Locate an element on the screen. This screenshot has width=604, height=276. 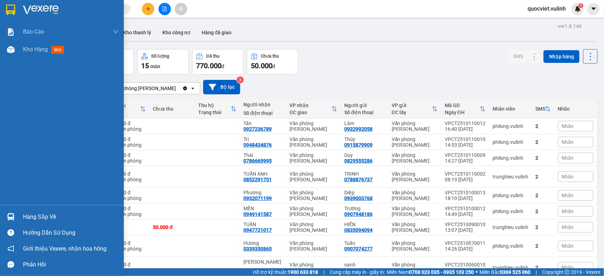
div: Duy is located at coordinates (364, 155).